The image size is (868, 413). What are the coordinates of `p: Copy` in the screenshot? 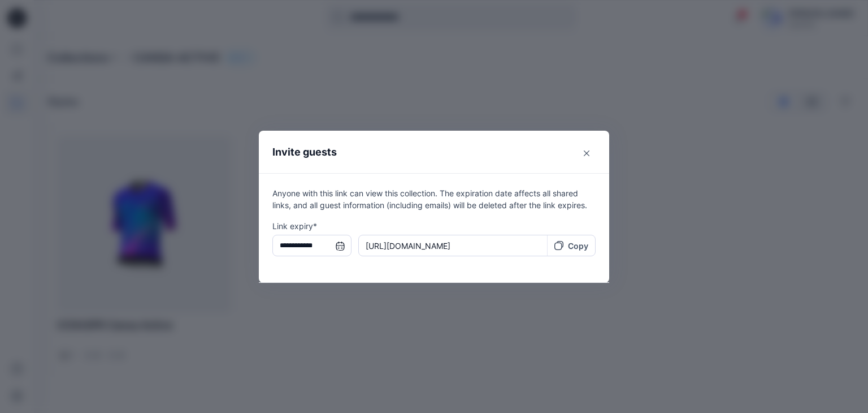 It's located at (578, 246).